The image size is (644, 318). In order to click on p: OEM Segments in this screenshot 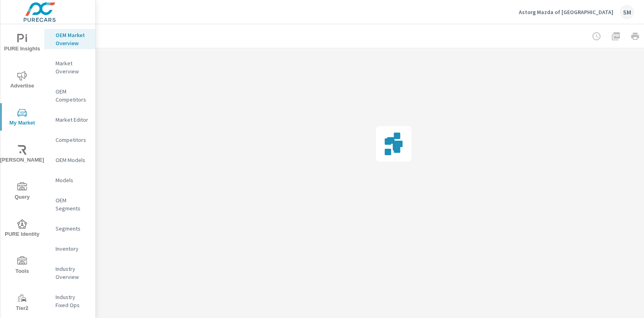, I will do `click(72, 204)`.